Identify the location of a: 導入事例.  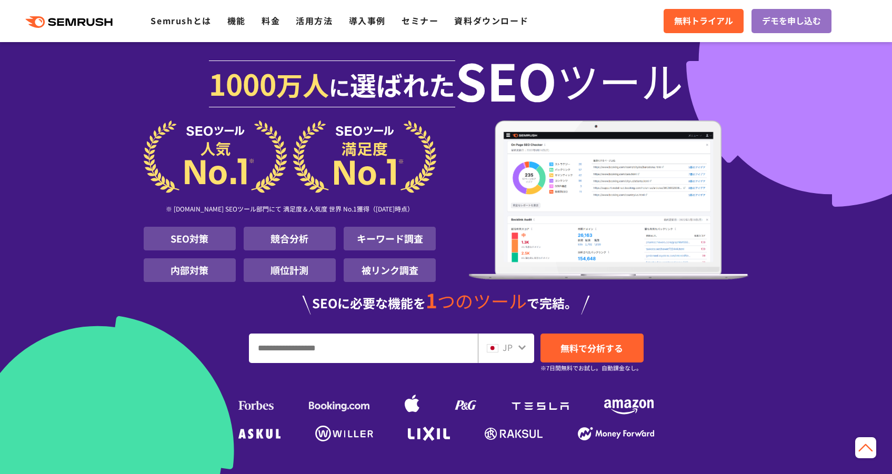
(367, 21).